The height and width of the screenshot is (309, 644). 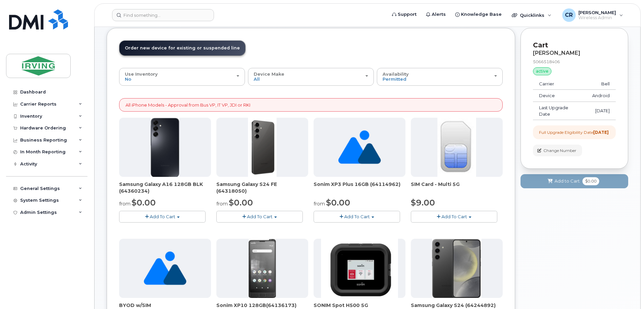 I want to click on button: Device Make All, so click(x=311, y=77).